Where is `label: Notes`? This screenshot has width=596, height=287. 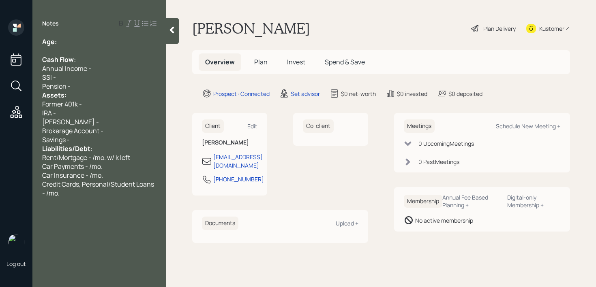 label: Notes is located at coordinates (50, 24).